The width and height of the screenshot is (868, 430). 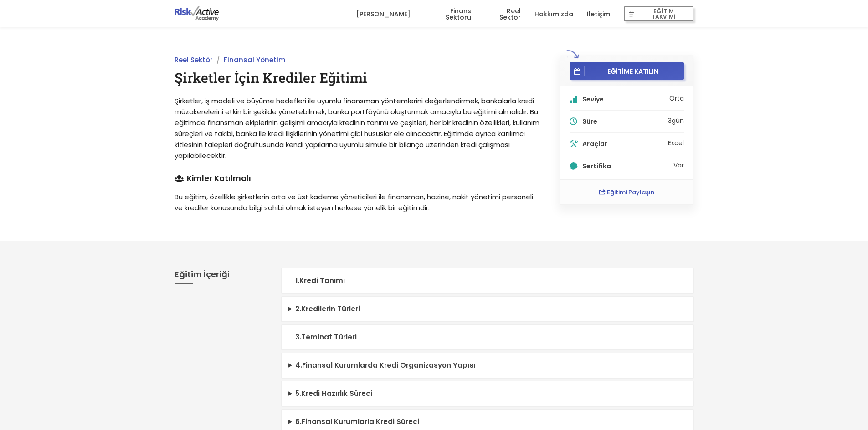 What do you see at coordinates (598, 14) in the screenshot?
I see `a: İletişim` at bounding box center [598, 14].